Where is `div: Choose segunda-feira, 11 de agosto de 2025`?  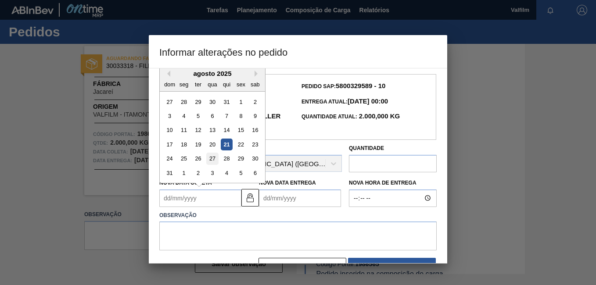
div: Choose segunda-feira, 11 de agosto de 2025 is located at coordinates (184, 130).